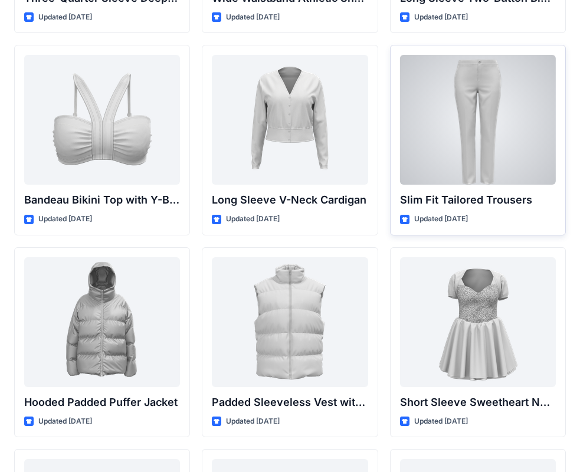 This screenshot has width=580, height=472. What do you see at coordinates (290, 200) in the screenshot?
I see `p: Long Sleeve V-Neck Cardigan` at bounding box center [290, 200].